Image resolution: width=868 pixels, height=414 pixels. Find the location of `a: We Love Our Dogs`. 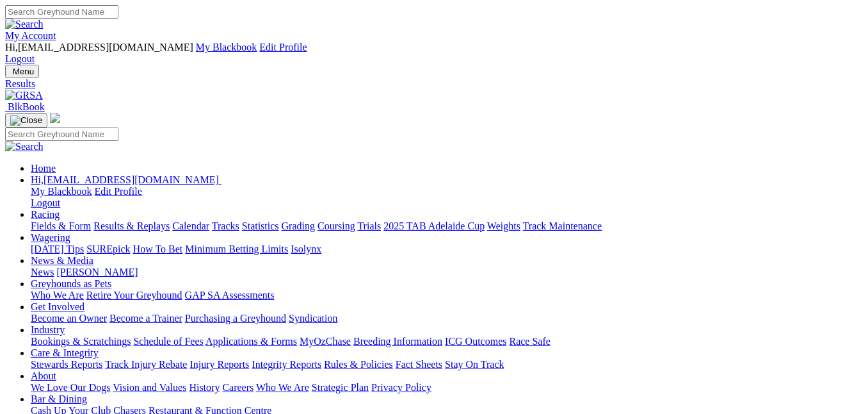

a: We Love Our Dogs is located at coordinates (71, 387).